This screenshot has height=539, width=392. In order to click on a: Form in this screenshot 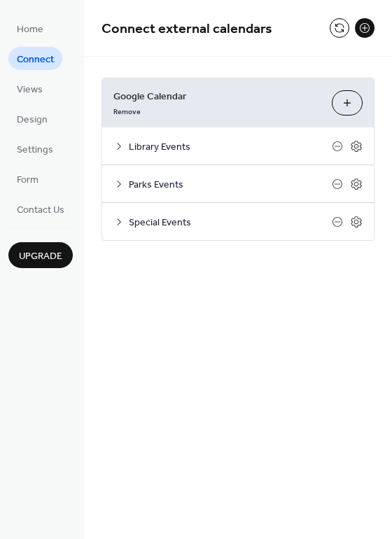, I will do `click(27, 179)`.